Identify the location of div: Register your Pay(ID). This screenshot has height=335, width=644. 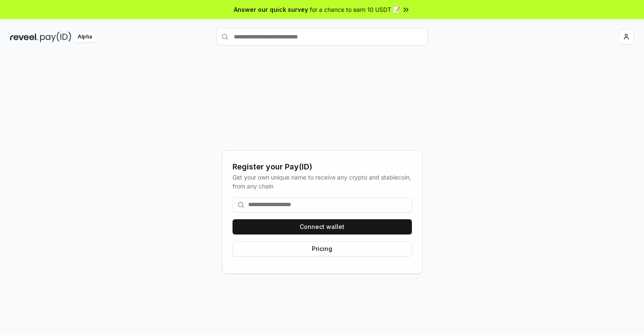
(322, 167).